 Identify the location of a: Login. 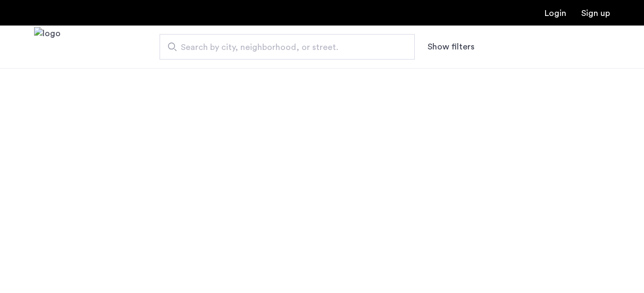
(555, 13).